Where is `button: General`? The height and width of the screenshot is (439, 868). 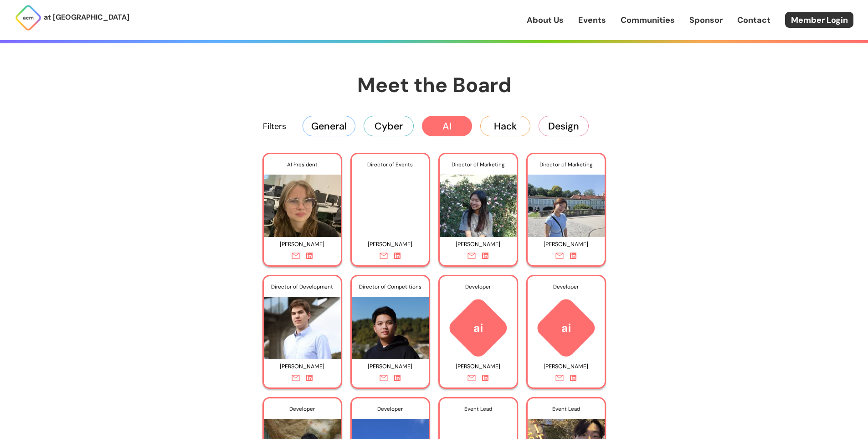 button: General is located at coordinates (329, 126).